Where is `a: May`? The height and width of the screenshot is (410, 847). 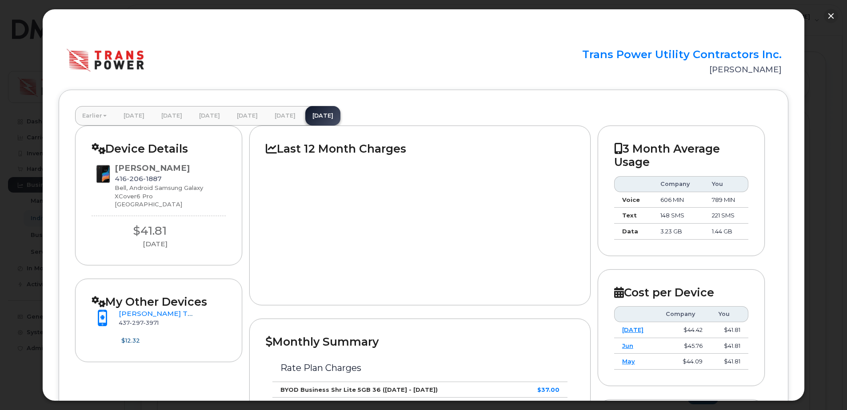 a: May is located at coordinates (628, 362).